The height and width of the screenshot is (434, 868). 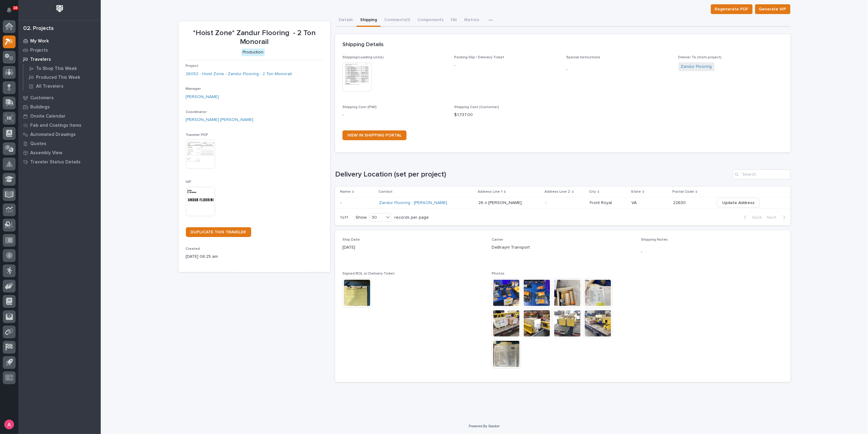 What do you see at coordinates (344, 217) in the screenshot?
I see `p: 1 of 1` at bounding box center [344, 217].